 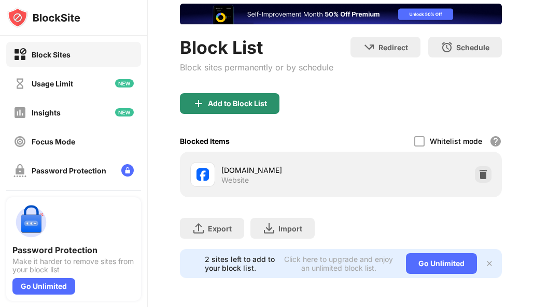 I want to click on img: x-button.svg, so click(x=489, y=264).